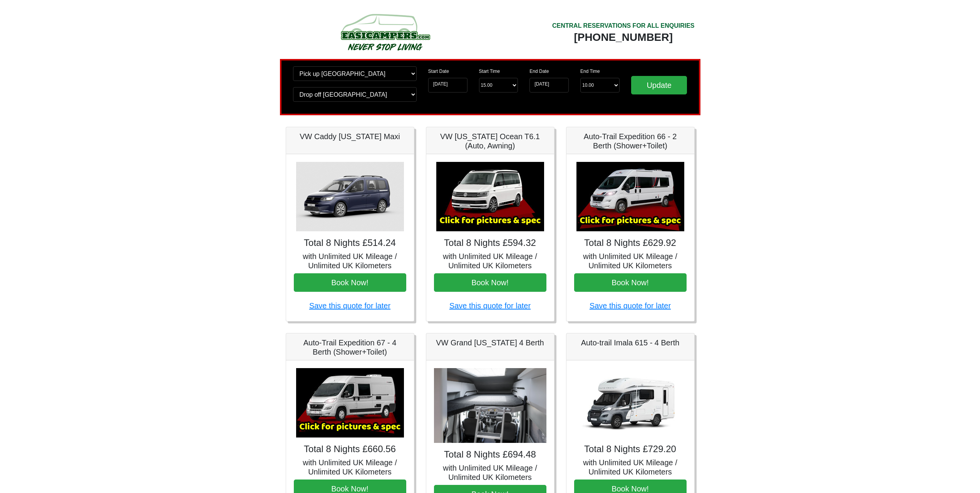 The height and width of the screenshot is (493, 980). Describe the element at coordinates (549, 85) in the screenshot. I see `input: Return Date` at that location.